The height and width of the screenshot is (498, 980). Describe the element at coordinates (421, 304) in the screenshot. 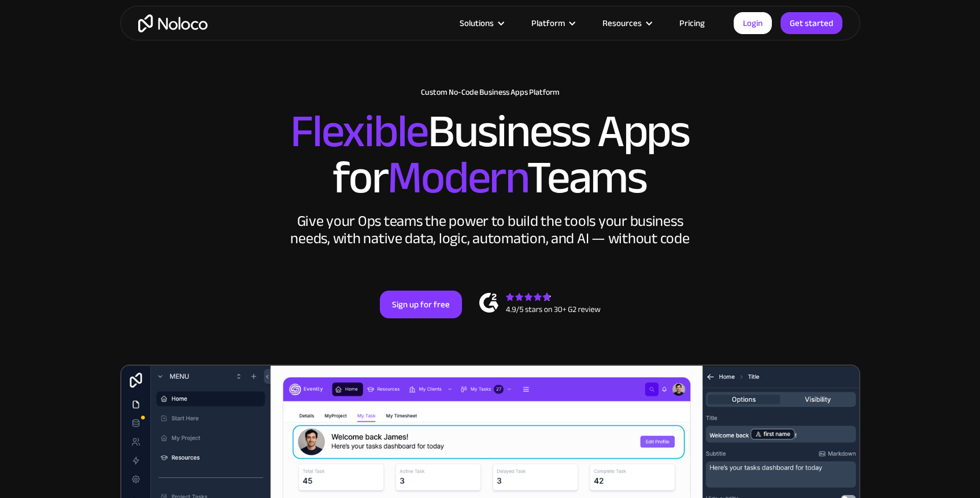

I see `a: Sign up for free` at that location.